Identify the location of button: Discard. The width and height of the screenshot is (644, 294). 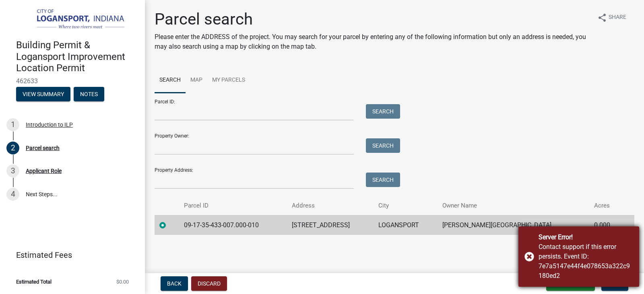
(209, 283).